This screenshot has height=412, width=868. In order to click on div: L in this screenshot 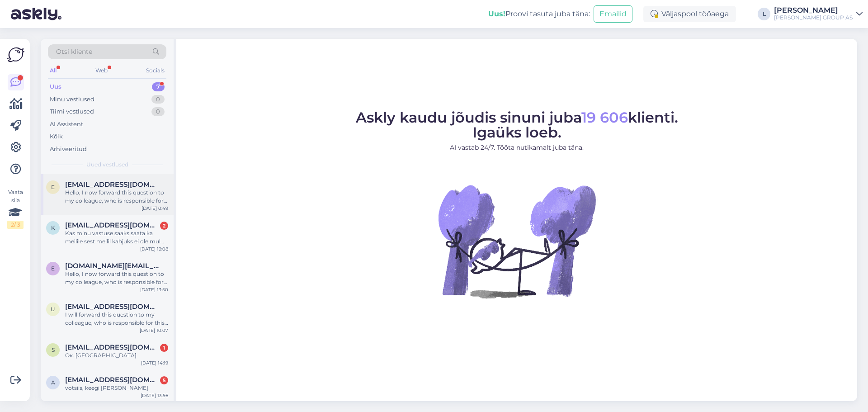, I will do `click(764, 14)`.